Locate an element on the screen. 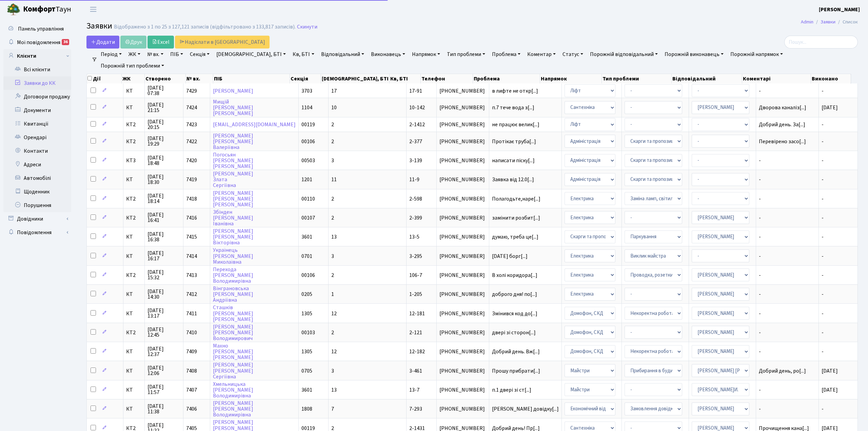 This screenshot has width=868, height=431. span: Панель управління is located at coordinates (40, 29).